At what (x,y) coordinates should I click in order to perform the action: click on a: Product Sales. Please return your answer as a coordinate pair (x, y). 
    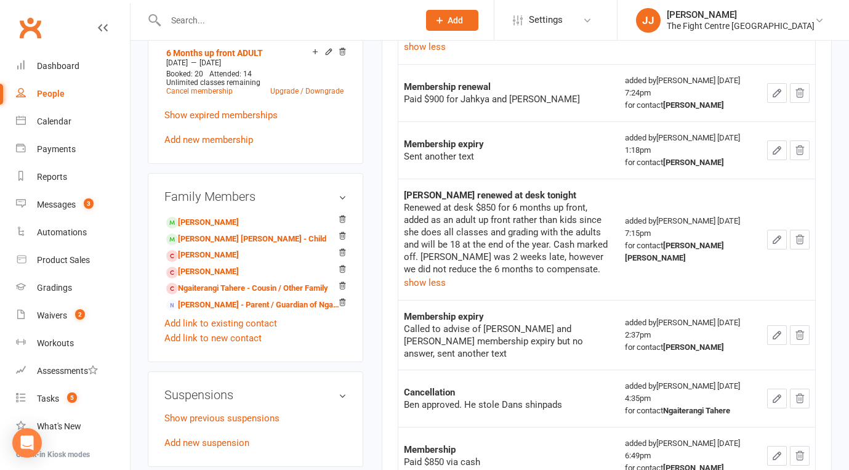
    Looking at the image, I should click on (73, 260).